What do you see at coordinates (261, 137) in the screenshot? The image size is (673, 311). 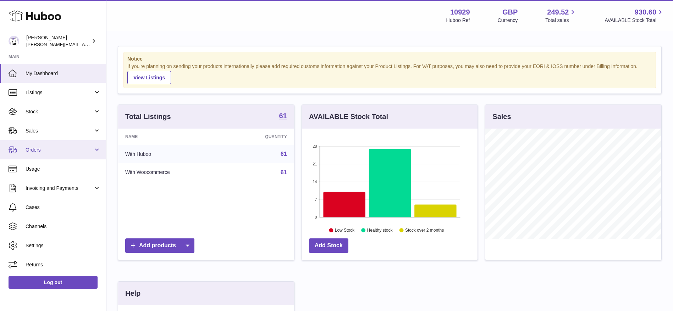 I see `th: Quantity` at bounding box center [261, 137].